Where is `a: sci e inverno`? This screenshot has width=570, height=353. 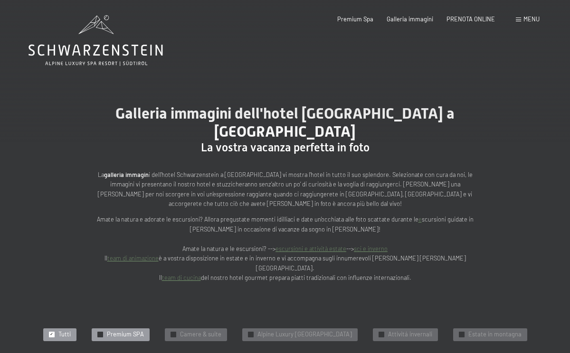 a: sci e inverno is located at coordinates (370, 249).